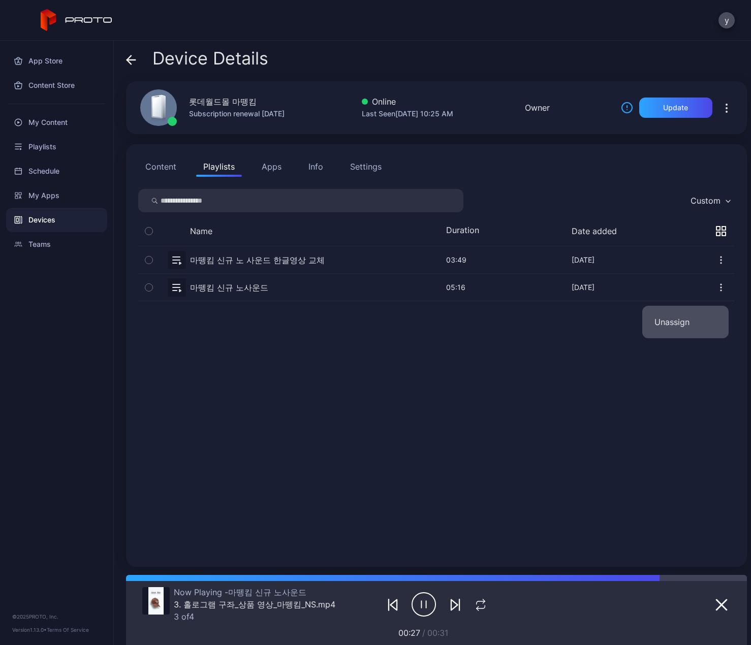 The height and width of the screenshot is (645, 751). Describe the element at coordinates (56, 220) in the screenshot. I see `a: Devices` at that location.